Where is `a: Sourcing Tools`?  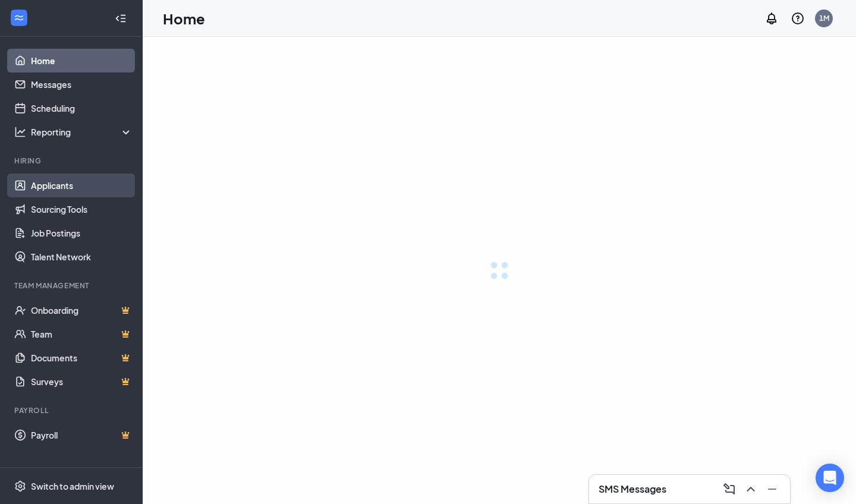 a: Sourcing Tools is located at coordinates (81, 209).